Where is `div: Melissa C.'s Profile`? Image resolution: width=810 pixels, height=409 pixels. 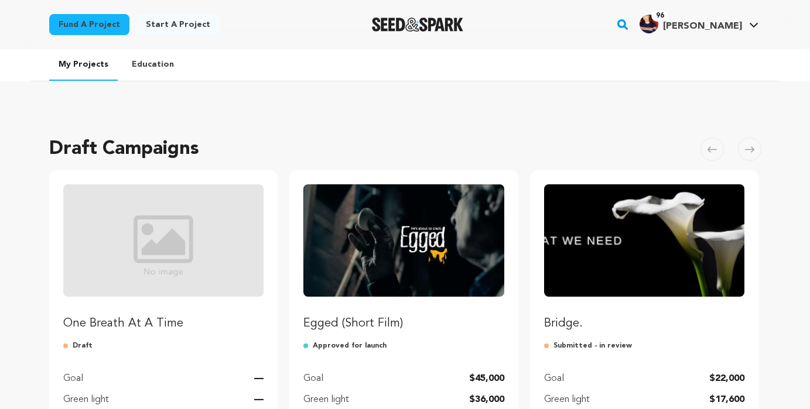
div: Melissa C.'s Profile is located at coordinates (690, 24).